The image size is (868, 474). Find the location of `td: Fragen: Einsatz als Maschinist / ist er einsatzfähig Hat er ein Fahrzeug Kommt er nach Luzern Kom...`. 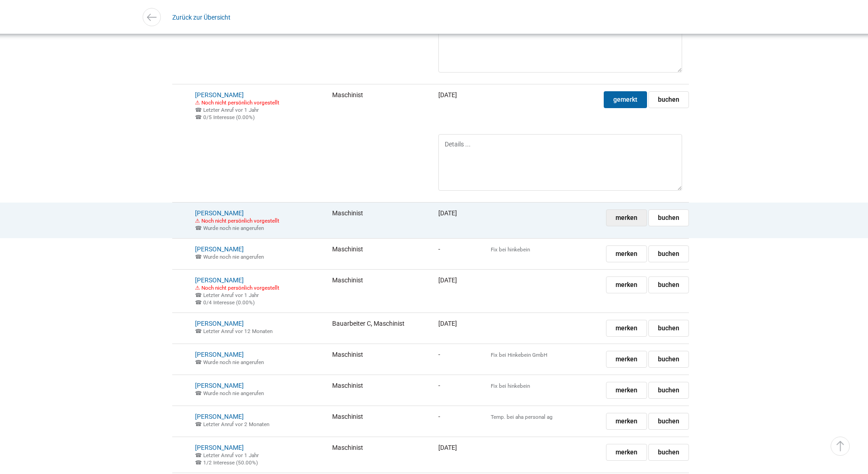

td: Fragen: Einsatz als Maschinist / ist er einsatzfähig Hat er ein Fahrzeug Kommt er nach Luzern Kom... is located at coordinates (257, 220).